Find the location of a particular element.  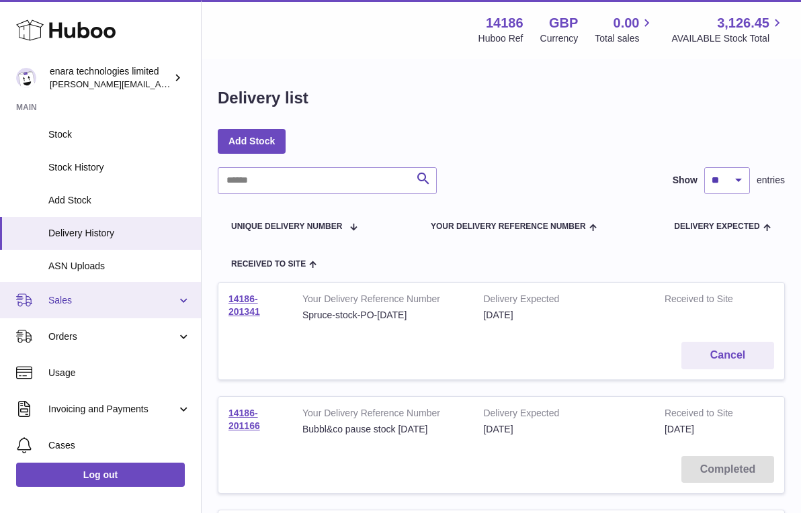

a: Log out is located at coordinates (100, 475).